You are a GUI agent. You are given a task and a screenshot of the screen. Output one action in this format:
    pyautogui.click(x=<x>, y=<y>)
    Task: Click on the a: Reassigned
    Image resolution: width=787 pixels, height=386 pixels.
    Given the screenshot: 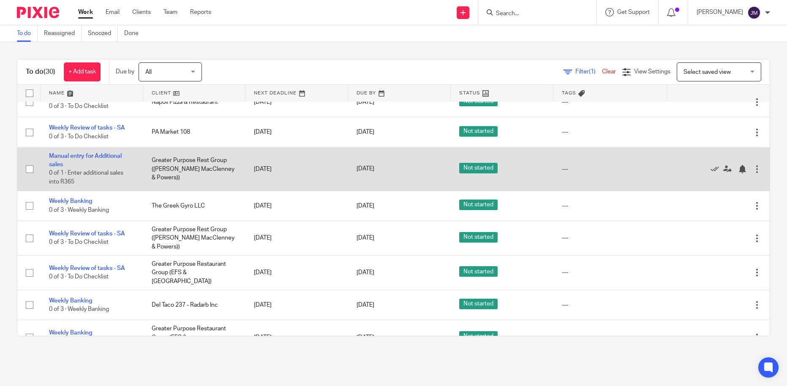 What is the action you would take?
    pyautogui.click(x=63, y=33)
    